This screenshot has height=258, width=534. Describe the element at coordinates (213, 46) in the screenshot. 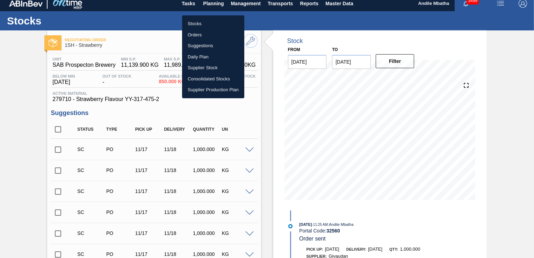

I see `a: Suggestions` at that location.